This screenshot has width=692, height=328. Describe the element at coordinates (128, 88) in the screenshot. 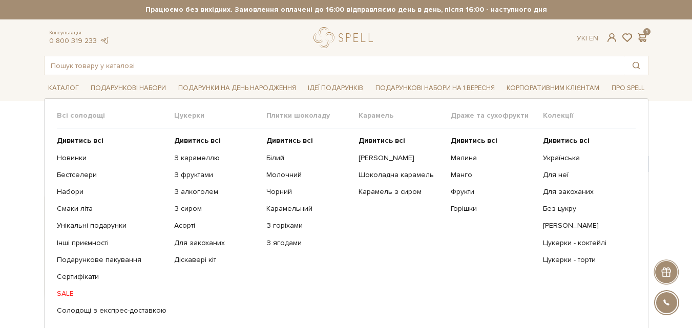

I see `a: Подарункові набори` at that location.